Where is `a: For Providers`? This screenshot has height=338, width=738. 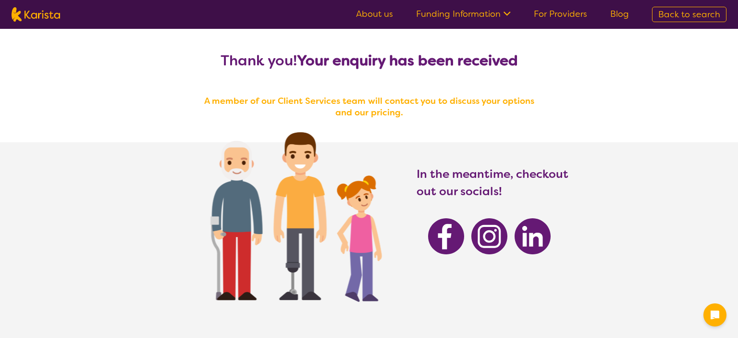 a: For Providers is located at coordinates (560, 14).